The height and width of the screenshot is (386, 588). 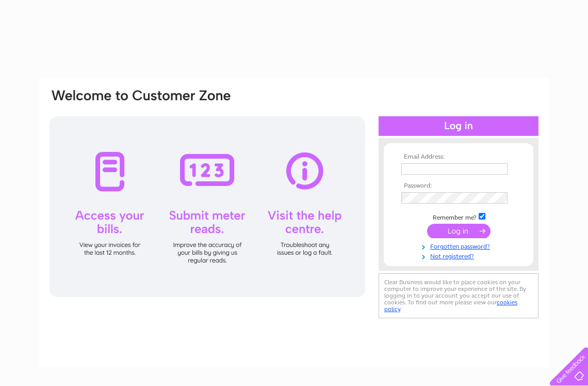 What do you see at coordinates (460, 245) in the screenshot?
I see `a: Forgotten password?` at bounding box center [460, 245].